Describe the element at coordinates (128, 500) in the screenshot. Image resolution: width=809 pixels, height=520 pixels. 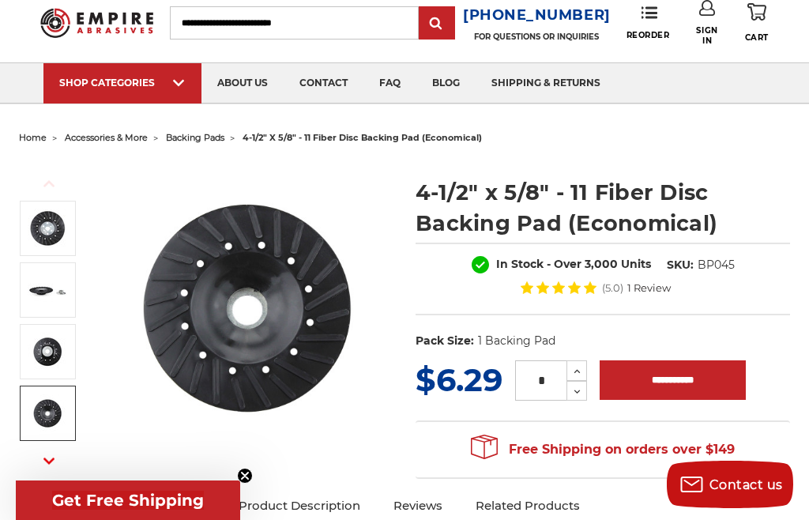
I see `span: Get Free Shipping` at that location.